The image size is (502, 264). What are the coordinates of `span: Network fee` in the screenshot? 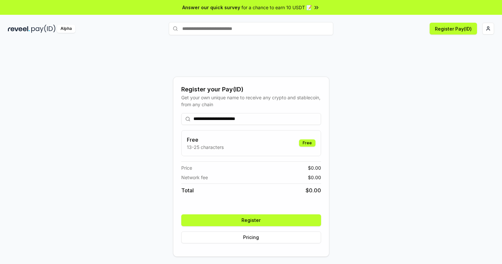 It's located at (195, 177).